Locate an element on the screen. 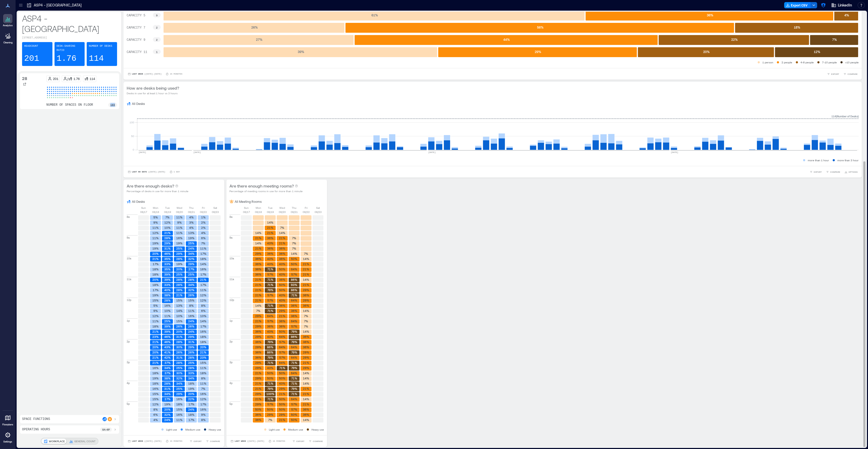 This screenshot has height=449, width=868. text: 18 % is located at coordinates (797, 27).